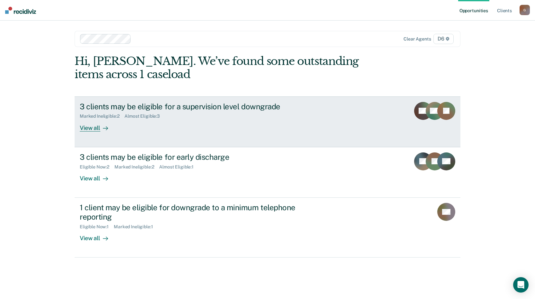 The height and width of the screenshot is (299, 535). I want to click on div: 1 client may be eligible for downgrade to a minimum telephone reporting, so click(192, 212).